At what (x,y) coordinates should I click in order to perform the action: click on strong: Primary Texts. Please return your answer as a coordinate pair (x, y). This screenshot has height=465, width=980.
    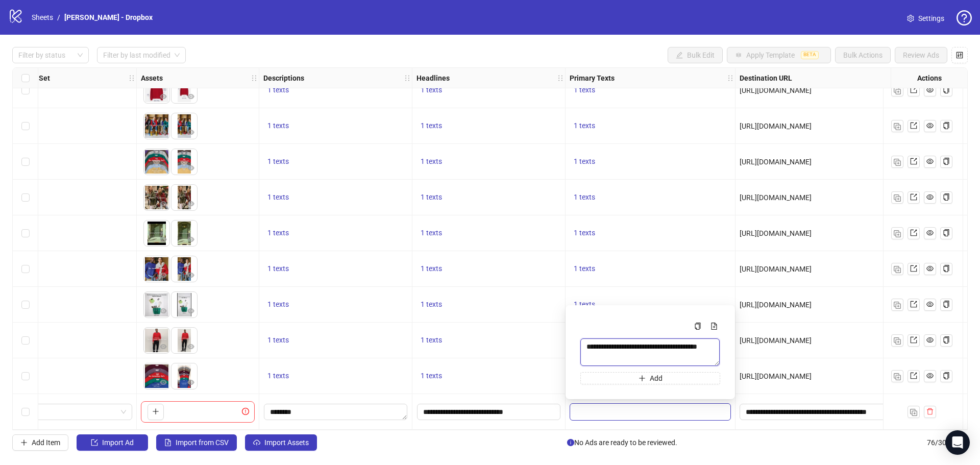
    Looking at the image, I should click on (592, 78).